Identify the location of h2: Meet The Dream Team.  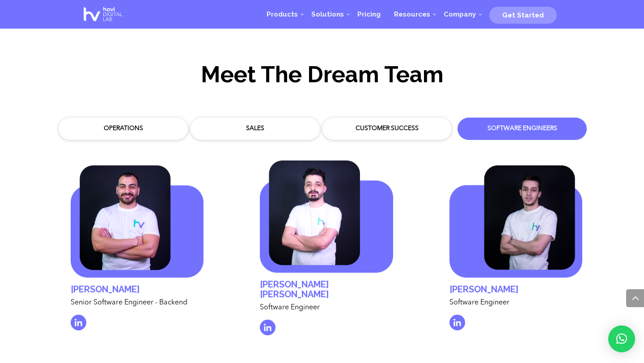
(322, 77).